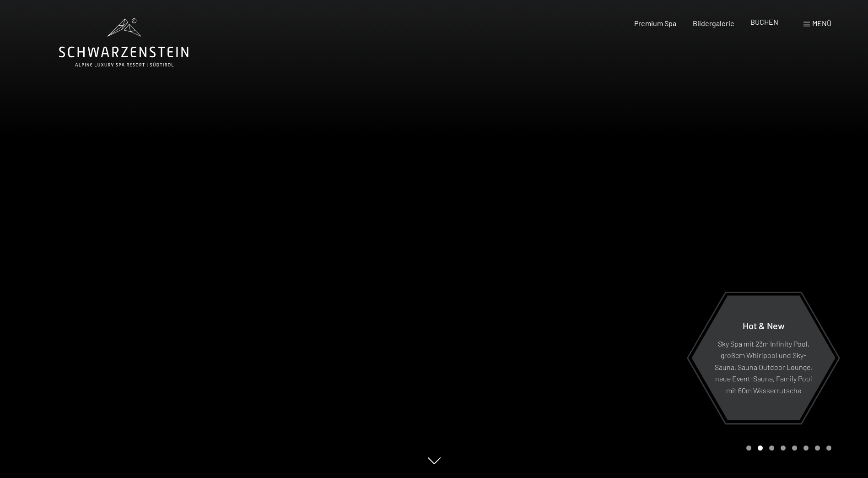 The height and width of the screenshot is (478, 868). What do you see at coordinates (829, 448) in the screenshot?
I see `div: Carousel Page 8` at bounding box center [829, 448].